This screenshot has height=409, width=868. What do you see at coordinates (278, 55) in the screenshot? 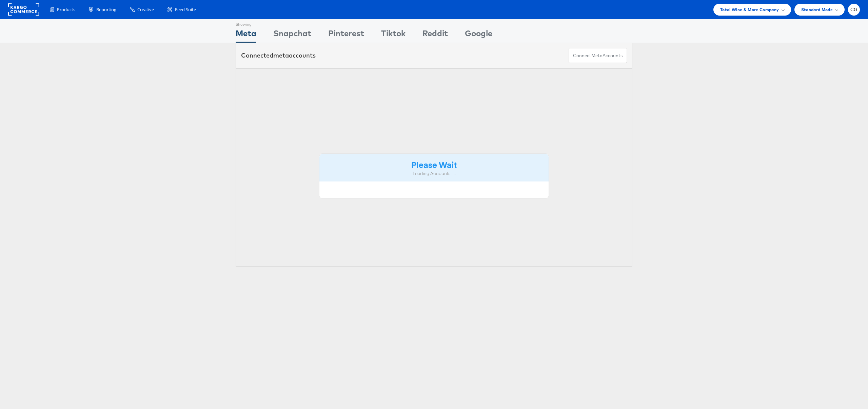
I see `div: Connected accounts` at bounding box center [278, 55].